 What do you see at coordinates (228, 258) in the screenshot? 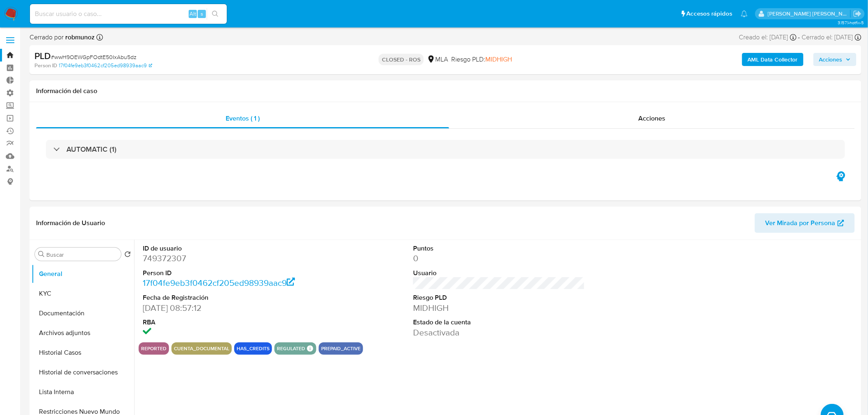
I see `dd: 749372307` at bounding box center [228, 258].